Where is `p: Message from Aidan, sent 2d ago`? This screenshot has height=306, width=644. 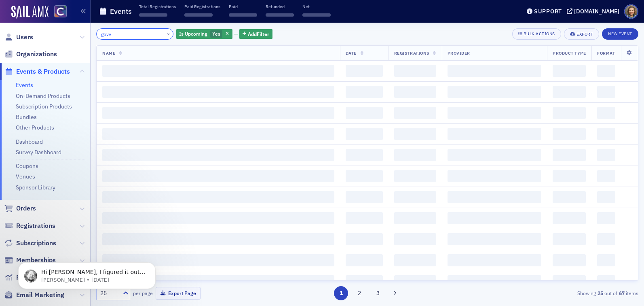 p: Message from Aidan, sent 2d ago is located at coordinates (87, 35).